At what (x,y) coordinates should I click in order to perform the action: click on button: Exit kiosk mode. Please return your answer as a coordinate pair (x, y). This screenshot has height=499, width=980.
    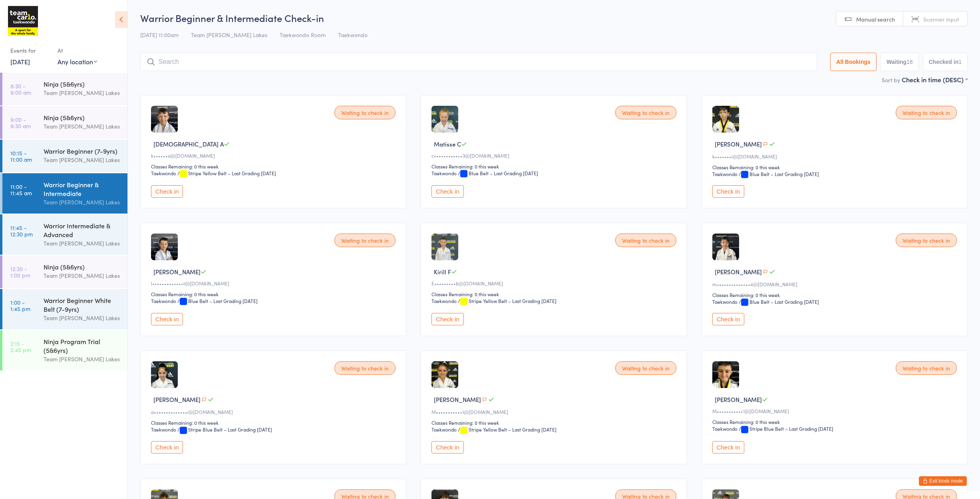
    Looking at the image, I should click on (943, 481).